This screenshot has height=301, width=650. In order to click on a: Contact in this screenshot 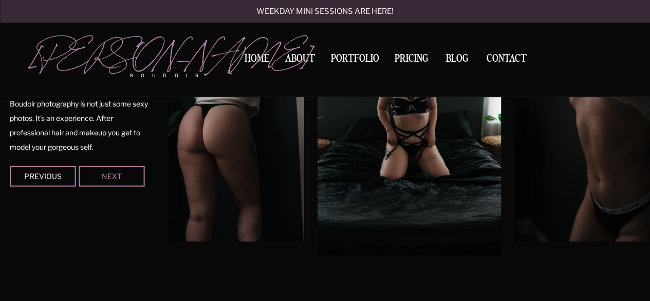, I will do `click(507, 59)`.